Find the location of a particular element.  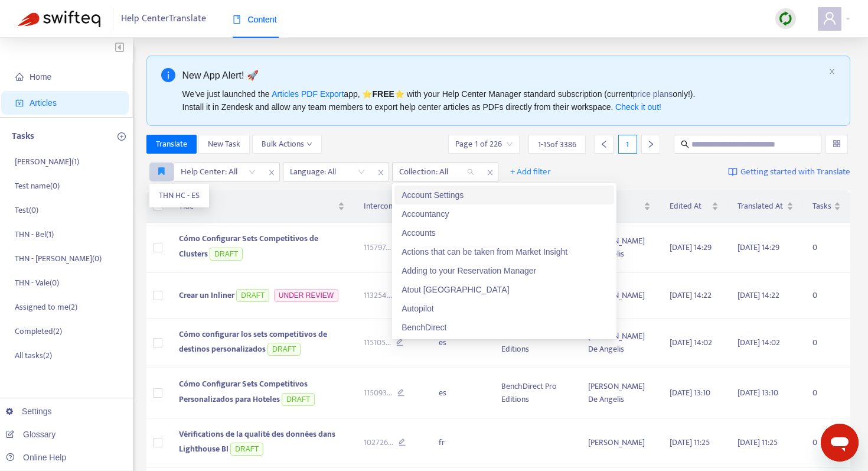

span: Tasks is located at coordinates (822, 206).